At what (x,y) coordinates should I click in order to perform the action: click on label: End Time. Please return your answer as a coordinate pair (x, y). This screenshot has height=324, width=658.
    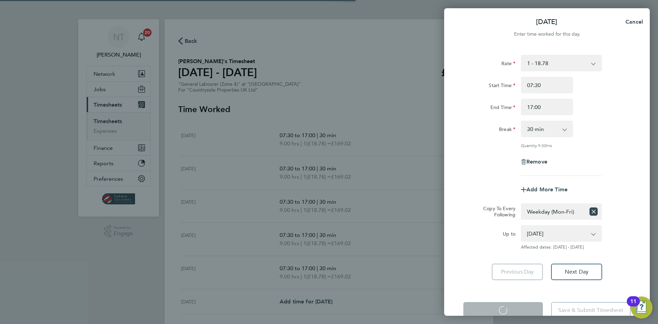
    Looking at the image, I should click on (502, 108).